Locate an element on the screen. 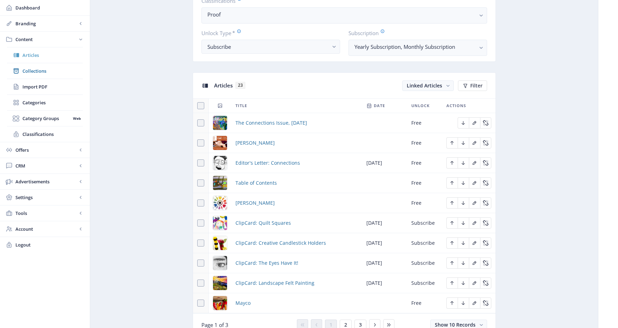 This screenshot has width=618, height=328. img: b3e551fd-53e0-4302-840a-26f703a9c938.png is located at coordinates (220, 243).